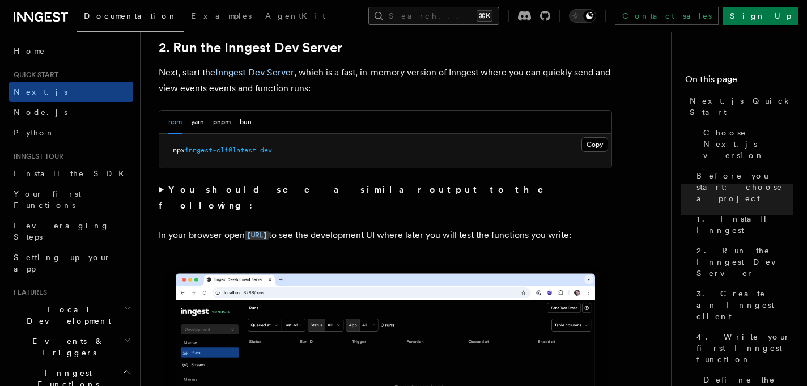 This screenshot has height=386, width=807. What do you see at coordinates (484, 16) in the screenshot?
I see `kbd: ⌘K` at bounding box center [484, 16].